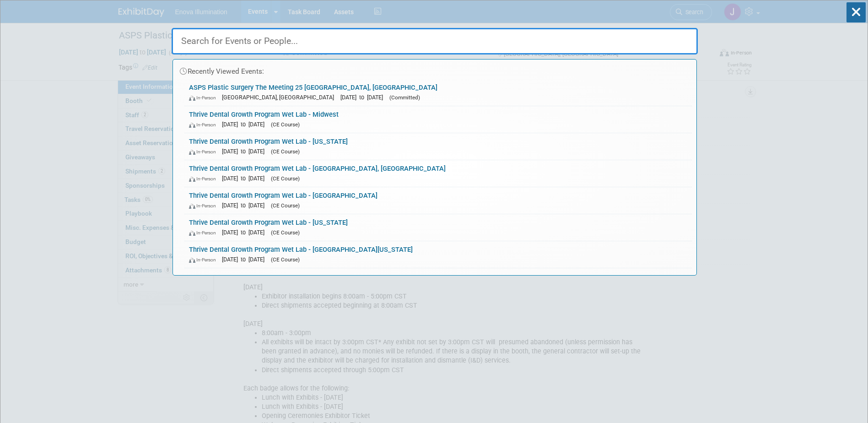  Describe the element at coordinates (404, 98) in the screenshot. I see `span: (Committed)` at that location.